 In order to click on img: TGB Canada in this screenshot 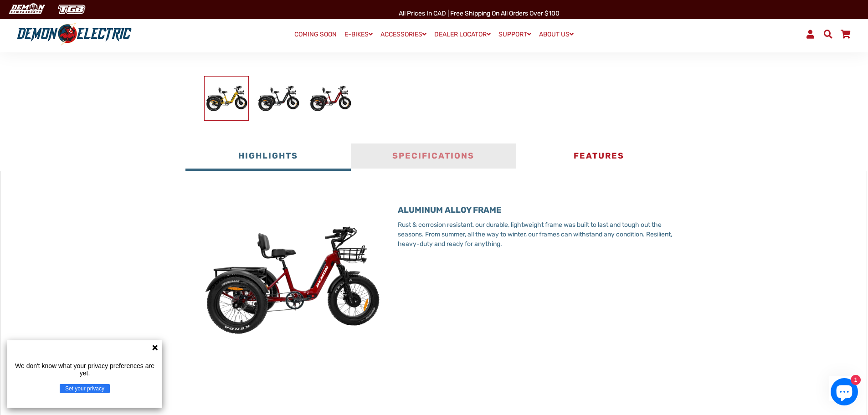, I will do `click(72, 9)`.